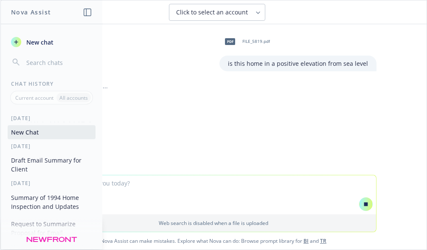  I want to click on button: Draft Email Summary for Client, so click(51, 165).